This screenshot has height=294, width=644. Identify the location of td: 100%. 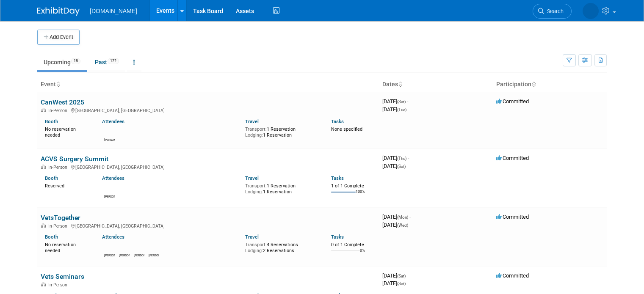
(361, 195).